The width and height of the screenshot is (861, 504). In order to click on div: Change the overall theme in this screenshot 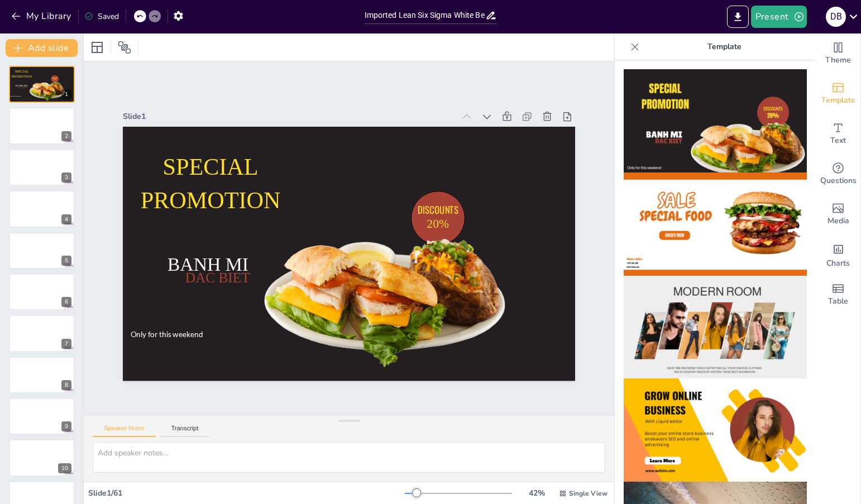, I will do `click(839, 54)`.